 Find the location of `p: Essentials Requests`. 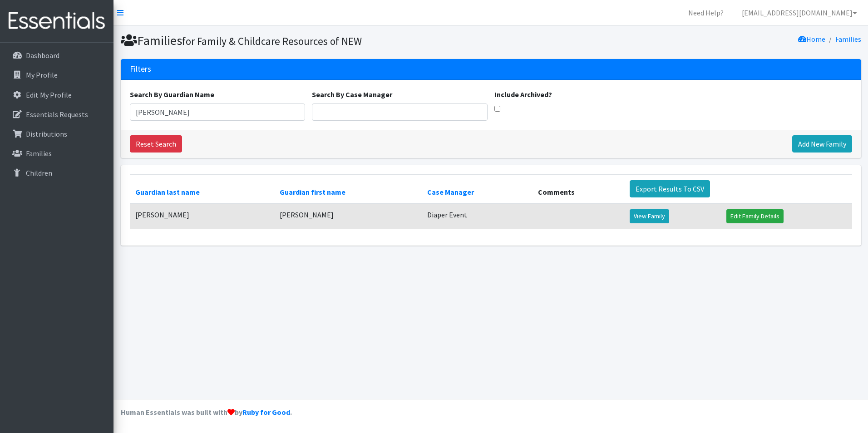

p: Essentials Requests is located at coordinates (57, 115).